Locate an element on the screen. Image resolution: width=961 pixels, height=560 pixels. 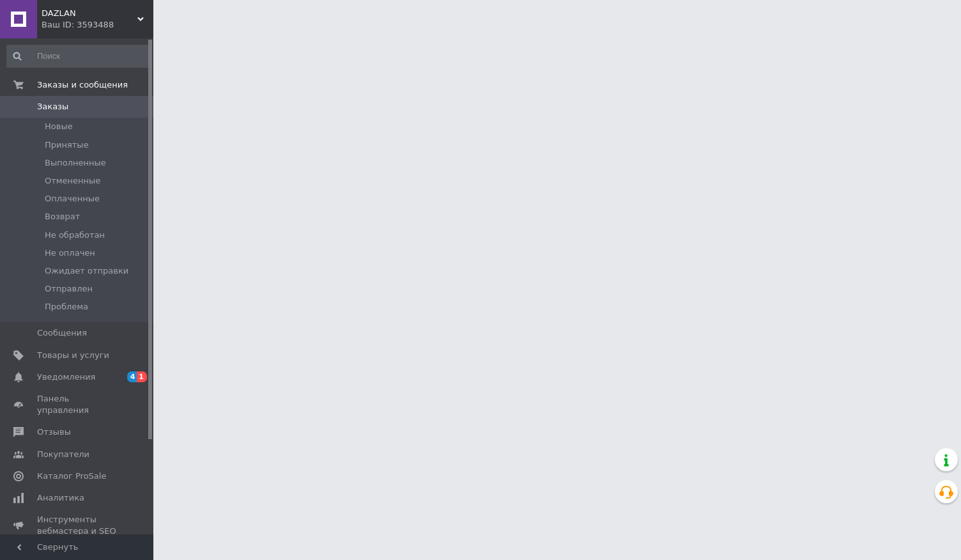
span: Товары и услуги is located at coordinates (73, 355).